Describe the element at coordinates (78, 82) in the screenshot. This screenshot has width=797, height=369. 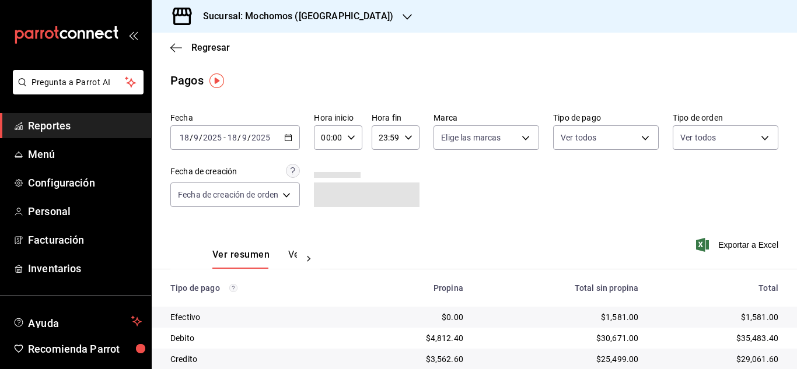
I see `button: Pregunta a Parrot AI` at that location.